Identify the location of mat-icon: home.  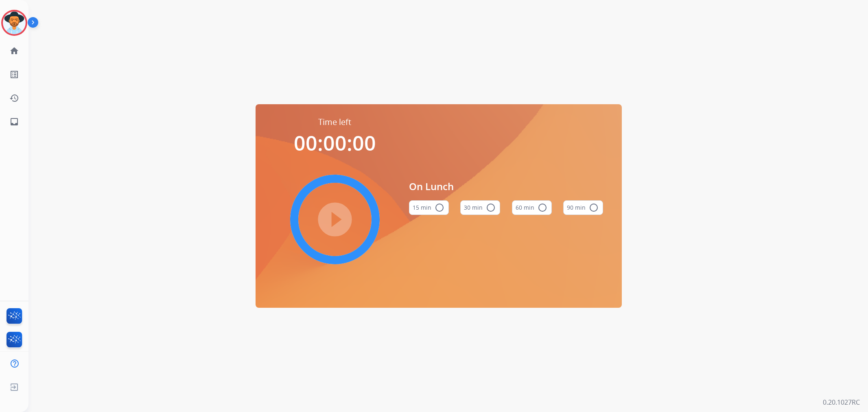
(14, 51).